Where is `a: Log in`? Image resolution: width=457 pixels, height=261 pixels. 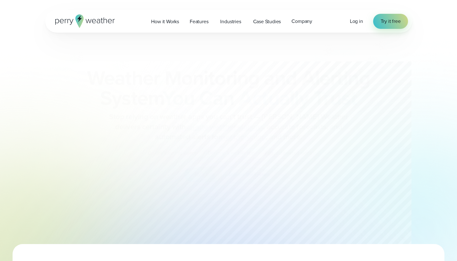 a: Log in is located at coordinates (356, 21).